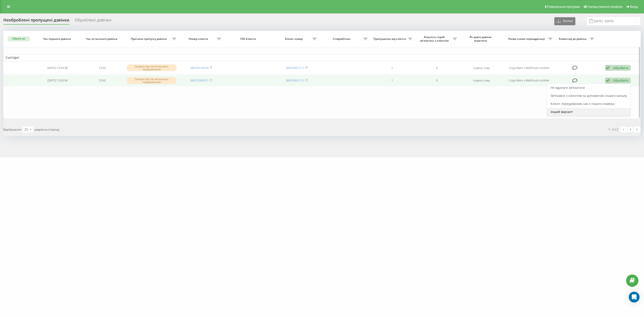  Describe the element at coordinates (565, 21) in the screenshot. I see `button: Експорт` at that location.